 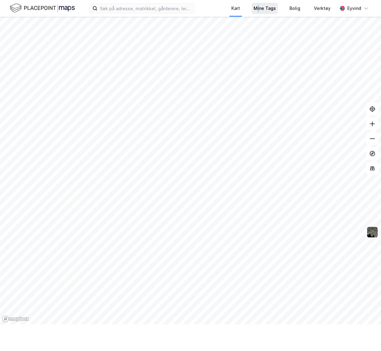 I want to click on div: Bolig, so click(x=295, y=8).